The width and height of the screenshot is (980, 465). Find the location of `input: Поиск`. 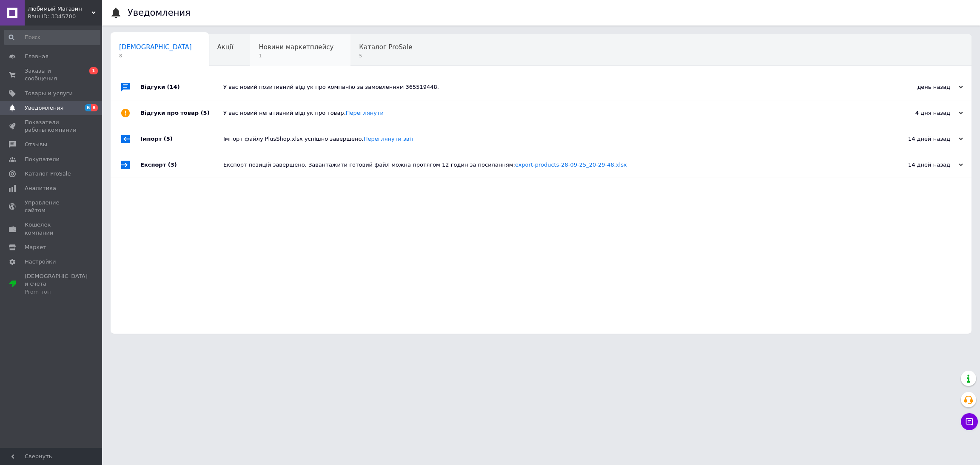

input: Поиск is located at coordinates (52, 37).